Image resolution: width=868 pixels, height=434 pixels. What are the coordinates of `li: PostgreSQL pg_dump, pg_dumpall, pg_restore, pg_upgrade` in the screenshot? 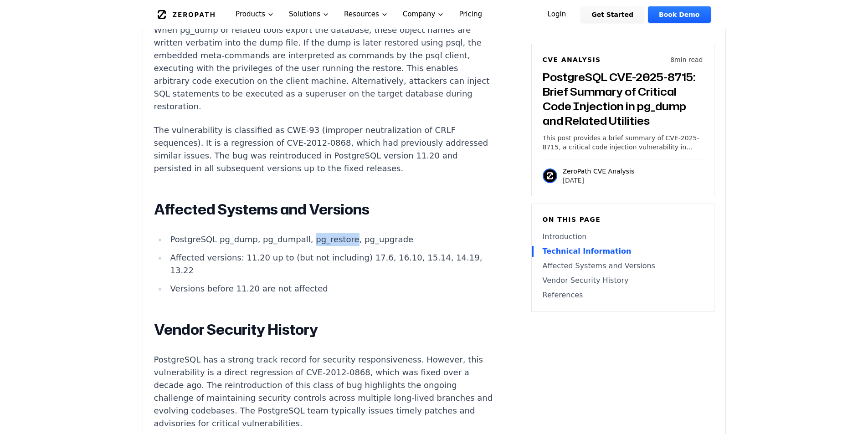 It's located at (330, 239).